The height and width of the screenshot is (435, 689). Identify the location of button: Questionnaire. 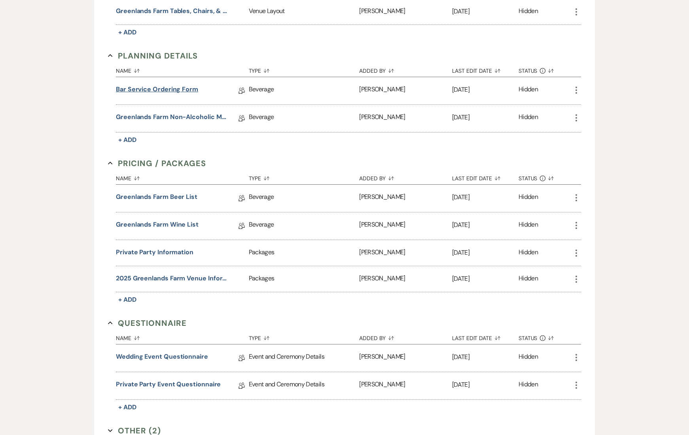
(147, 323).